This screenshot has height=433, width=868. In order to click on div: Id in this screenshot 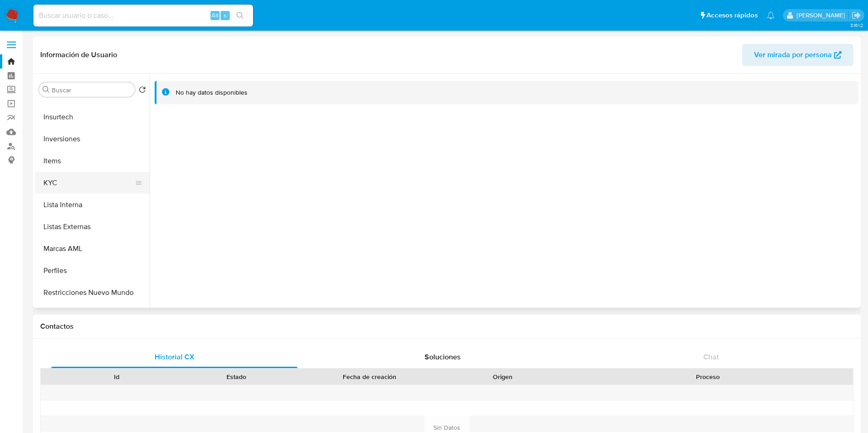, I will do `click(117, 377)`.